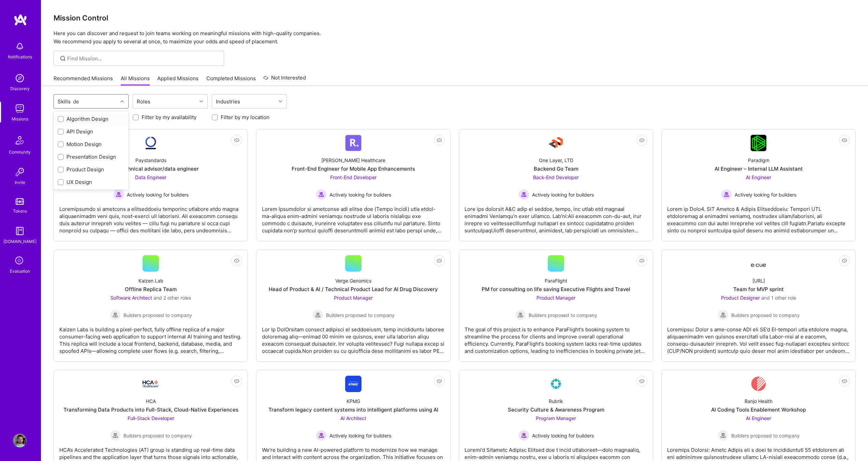  I want to click on div: Invite, so click(20, 182).